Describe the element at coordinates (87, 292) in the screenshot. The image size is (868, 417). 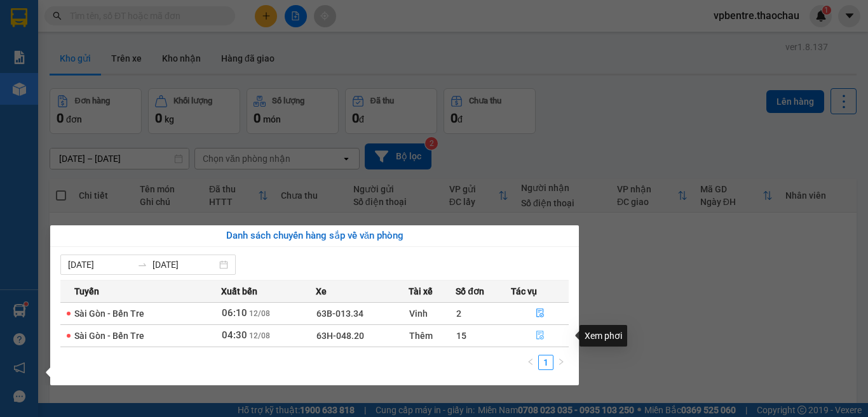
I see `span: Tuyến` at that location.